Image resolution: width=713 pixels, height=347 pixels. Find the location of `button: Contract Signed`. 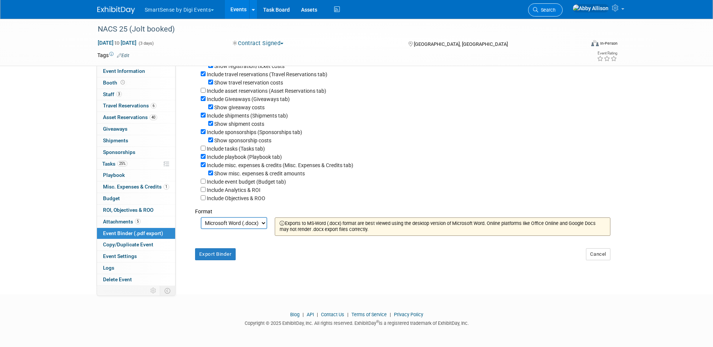

button: Contract Signed is located at coordinates (258, 43).